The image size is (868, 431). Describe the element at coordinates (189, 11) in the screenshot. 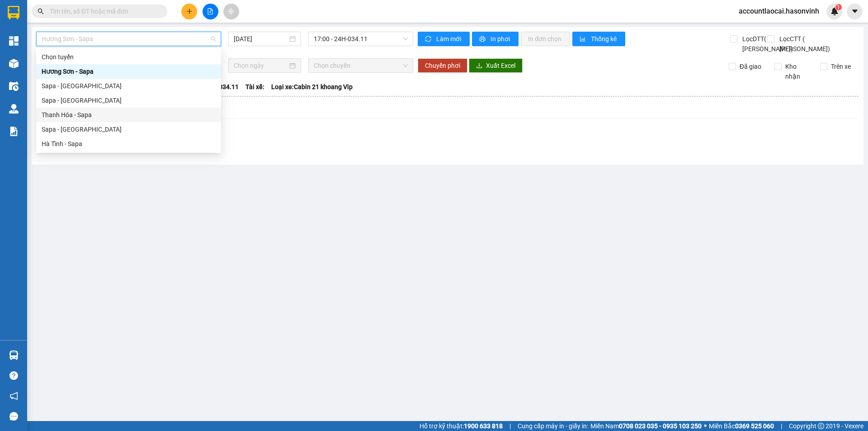

I see `button: plus` at that location.